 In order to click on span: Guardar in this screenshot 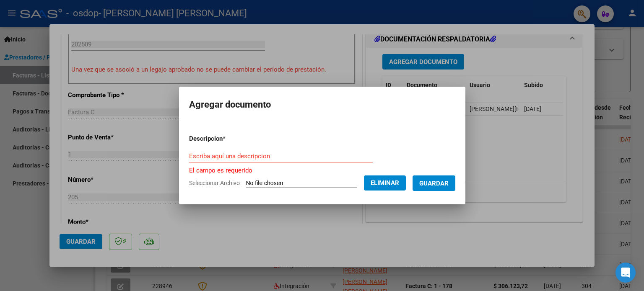, I will do `click(434, 183)`.